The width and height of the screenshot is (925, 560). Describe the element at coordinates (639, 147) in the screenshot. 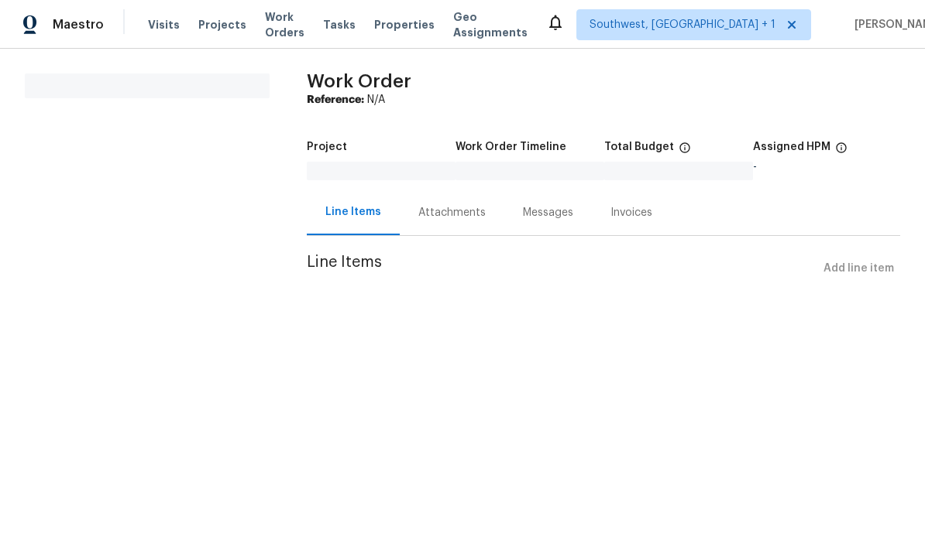

I see `h5: Total Budget` at that location.